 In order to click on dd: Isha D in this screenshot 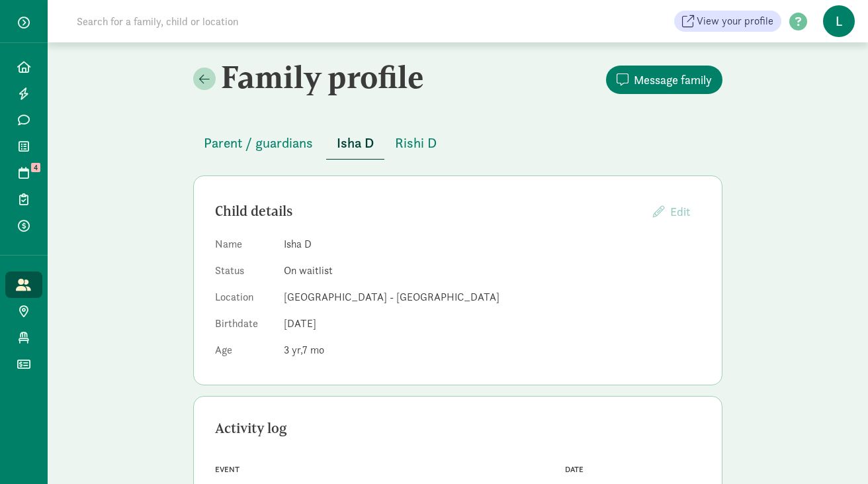, I will do `click(492, 244)`.